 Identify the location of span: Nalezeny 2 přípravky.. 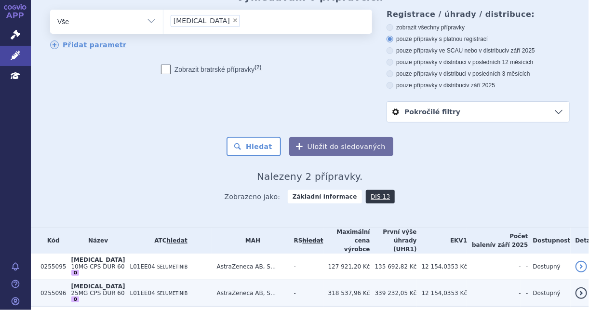
(310, 176).